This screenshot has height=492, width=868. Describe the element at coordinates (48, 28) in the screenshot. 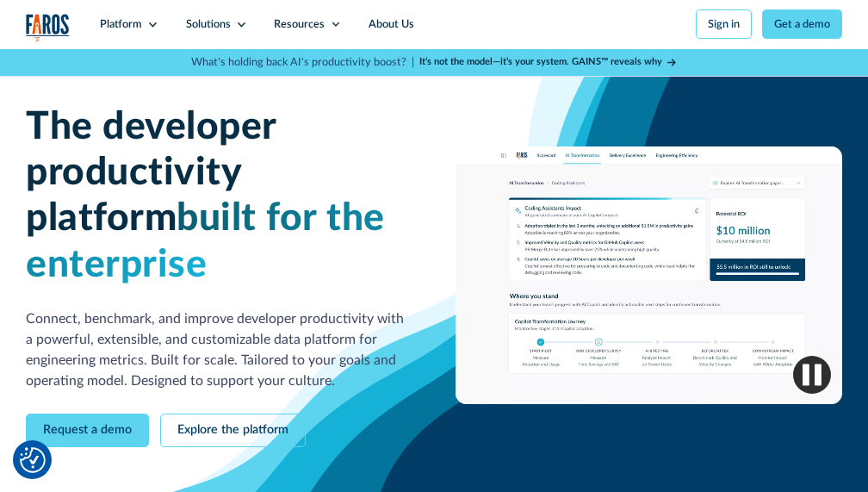

I see `a: home` at that location.